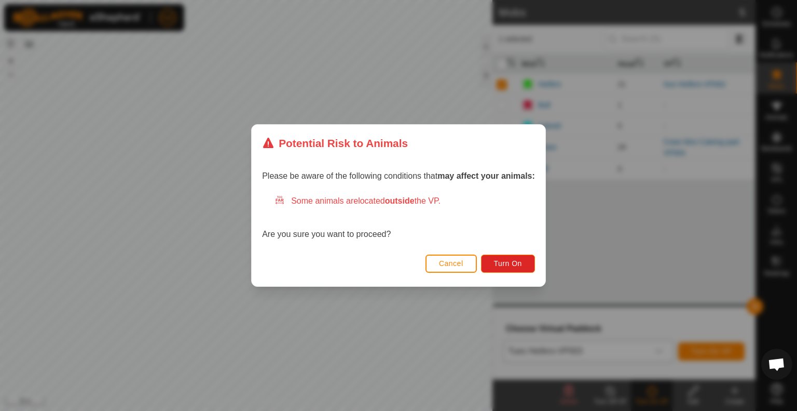 This screenshot has height=411, width=797. I want to click on div: Some animals are, so click(405, 201).